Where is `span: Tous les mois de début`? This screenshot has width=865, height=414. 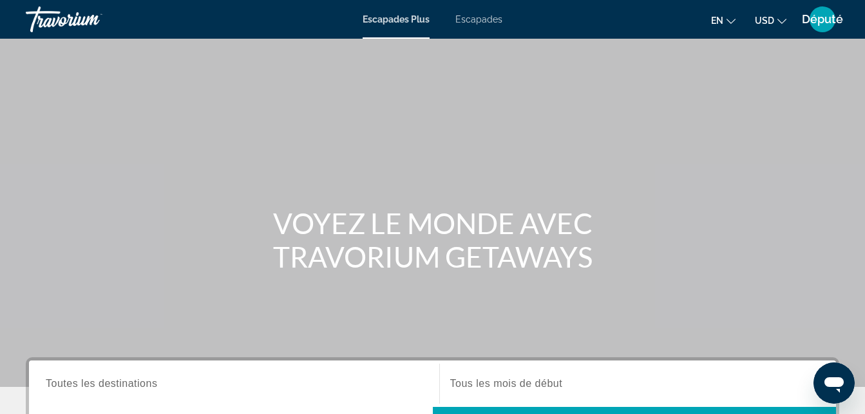 span: Tous les mois de début is located at coordinates (506, 383).